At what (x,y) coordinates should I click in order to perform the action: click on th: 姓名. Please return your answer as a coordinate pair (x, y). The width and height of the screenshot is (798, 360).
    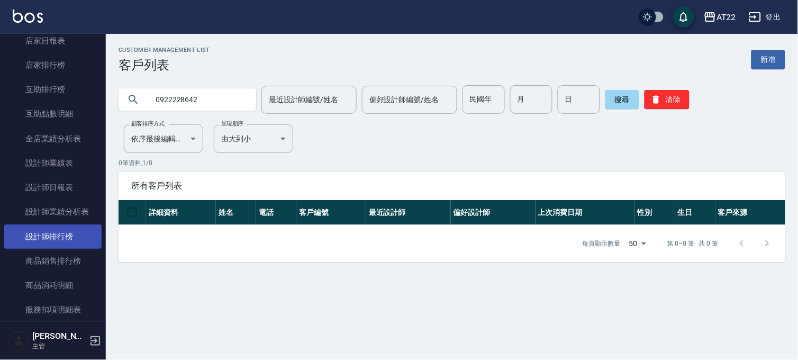
    Looking at the image, I should click on (236, 212).